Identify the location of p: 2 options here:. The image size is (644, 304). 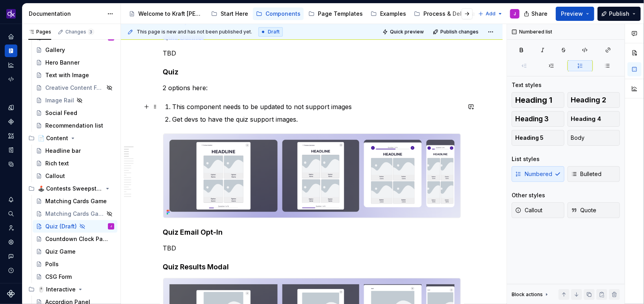
(312, 88).